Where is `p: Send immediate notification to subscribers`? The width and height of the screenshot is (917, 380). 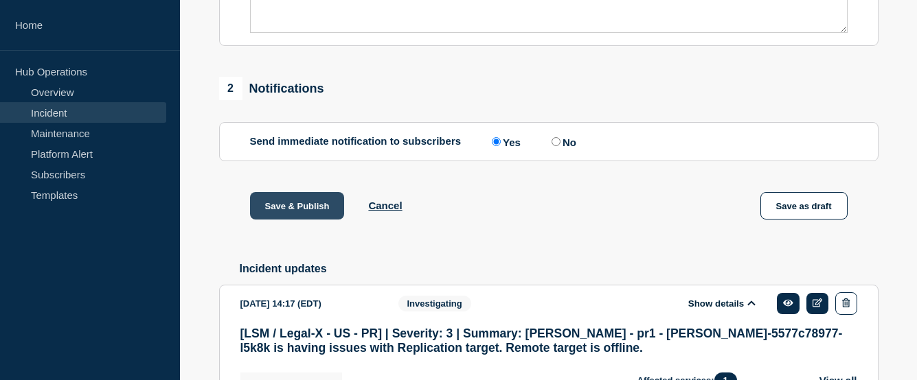 p: Send immediate notification to subscribers is located at coordinates (356, 141).